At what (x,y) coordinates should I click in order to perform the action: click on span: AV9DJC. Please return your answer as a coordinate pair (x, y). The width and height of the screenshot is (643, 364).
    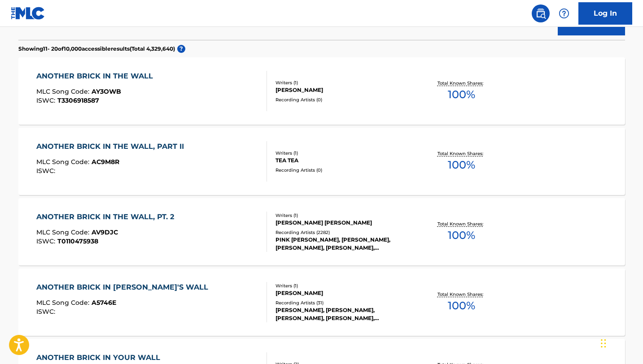
    Looking at the image, I should click on (104, 232).